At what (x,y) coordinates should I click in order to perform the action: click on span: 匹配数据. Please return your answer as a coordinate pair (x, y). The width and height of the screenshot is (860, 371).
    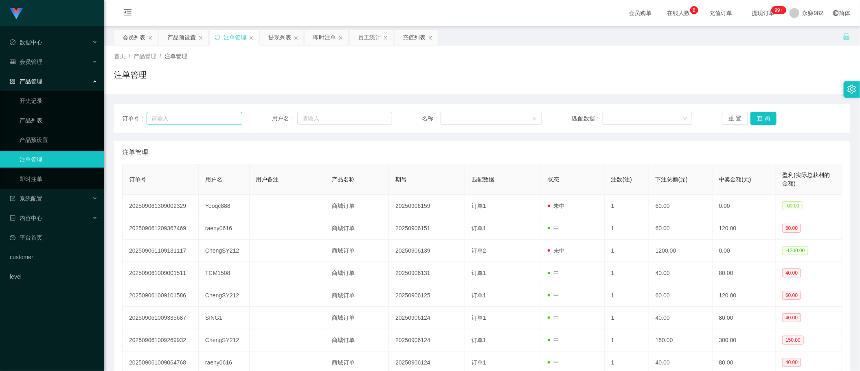
    Looking at the image, I should click on (483, 180).